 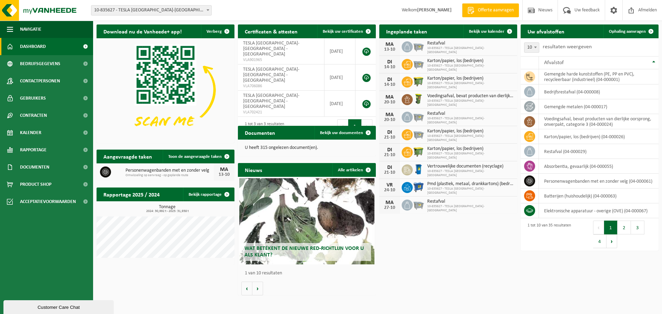 What do you see at coordinates (471, 184) in the screenshot?
I see `span: Pmd (plastiek, metaal, drankkartons) (bedrijven)` at bounding box center [471, 184].